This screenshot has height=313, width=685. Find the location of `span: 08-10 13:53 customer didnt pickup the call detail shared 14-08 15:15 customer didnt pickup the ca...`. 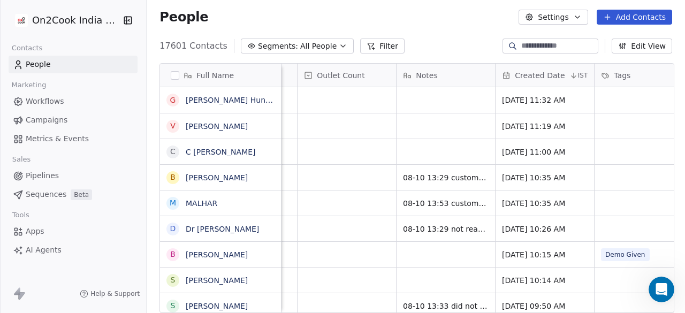

span: 08-10 13:53 customer didnt pickup the call detail shared 14-08 15:15 customer didnt pickup the ca... is located at coordinates (446, 203).